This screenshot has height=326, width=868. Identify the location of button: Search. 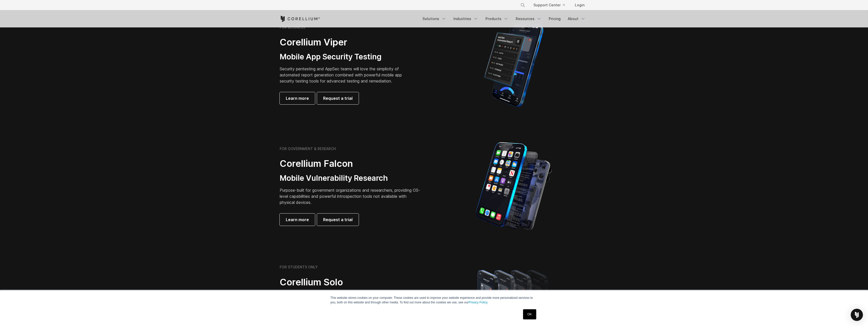
(523, 5).